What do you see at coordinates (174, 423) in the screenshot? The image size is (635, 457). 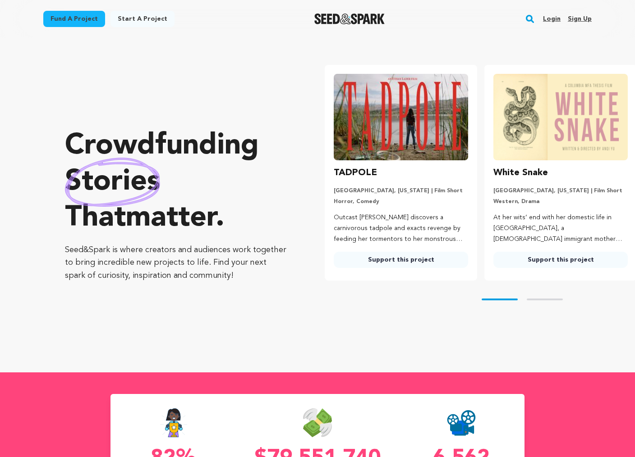 I see `img: Seed&Spark Success Rate Icon` at bounding box center [174, 423].